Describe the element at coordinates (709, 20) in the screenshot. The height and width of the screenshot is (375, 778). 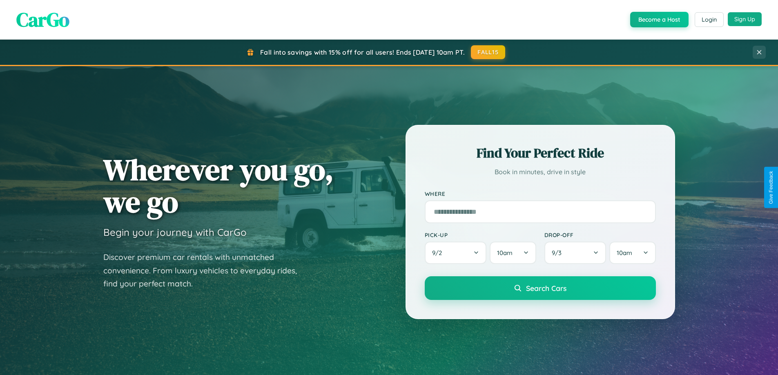
I see `button: Login` at that location.